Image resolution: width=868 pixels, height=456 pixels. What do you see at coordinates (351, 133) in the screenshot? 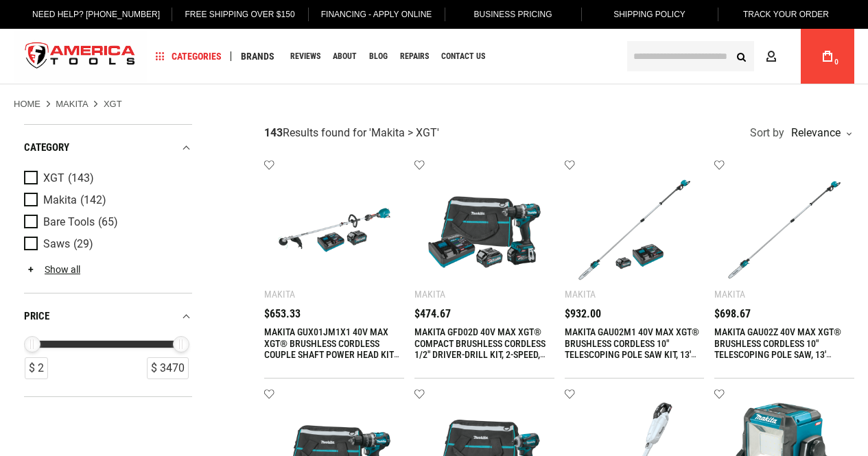
I see `div: Results found for ' '` at bounding box center [351, 133].